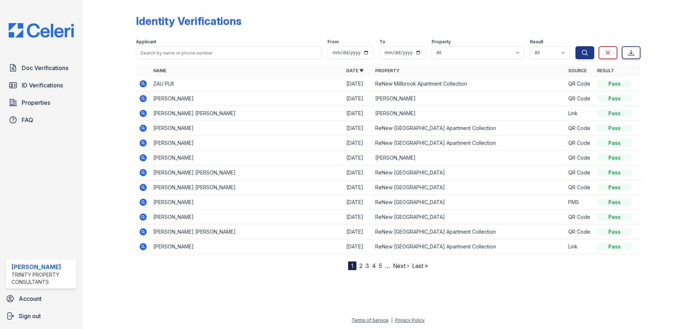 The image size is (694, 329). Describe the element at coordinates (43, 279) in the screenshot. I see `div: Trinity Property Consultants` at that location.